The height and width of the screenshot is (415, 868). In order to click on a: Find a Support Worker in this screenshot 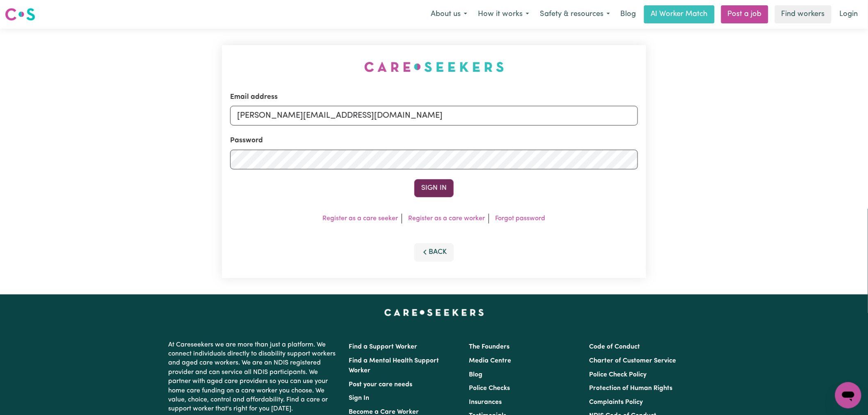, I will do `click(383, 347)`.